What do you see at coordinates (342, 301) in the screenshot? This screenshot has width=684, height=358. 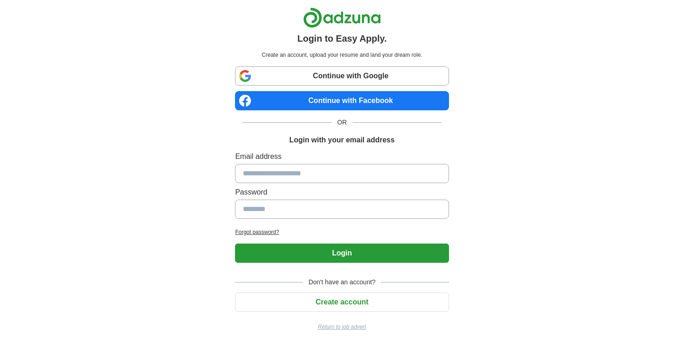 I see `a: Create account` at bounding box center [342, 301].